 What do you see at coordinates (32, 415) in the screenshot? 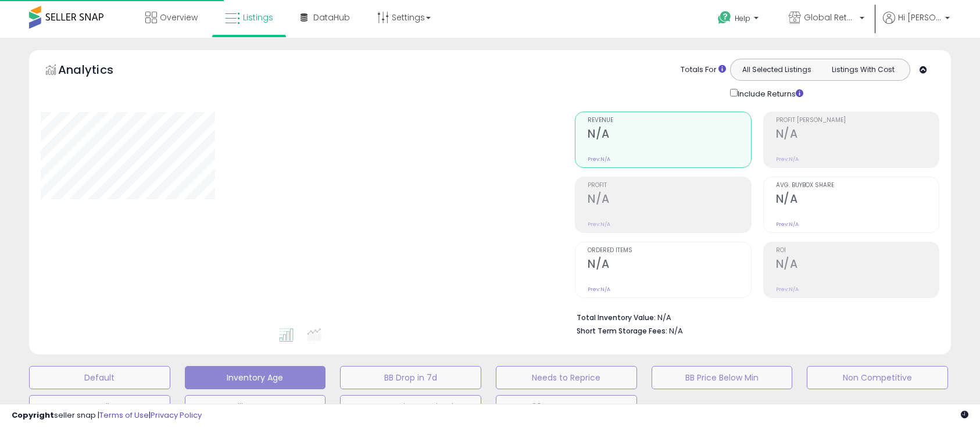
I see `strong: Copyright` at bounding box center [32, 415].